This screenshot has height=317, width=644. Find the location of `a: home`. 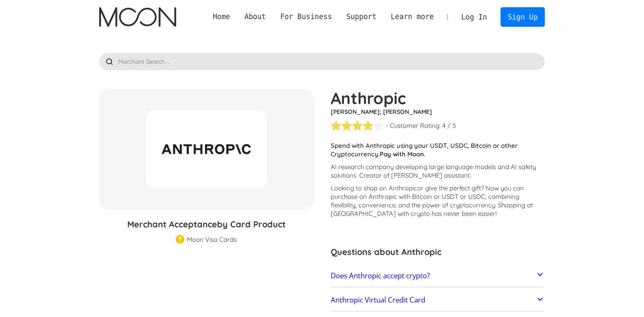

a: home is located at coordinates (137, 17).